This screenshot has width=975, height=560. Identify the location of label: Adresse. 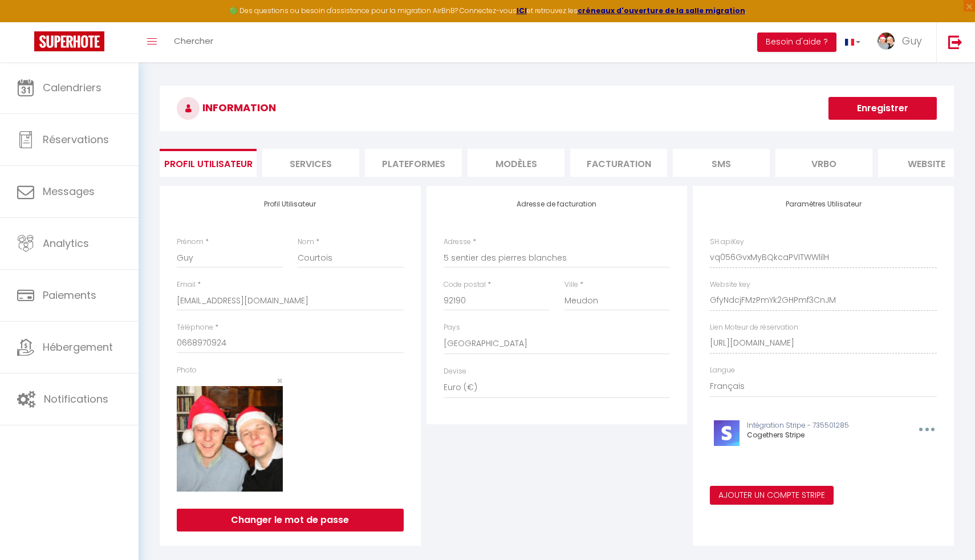
(457, 241).